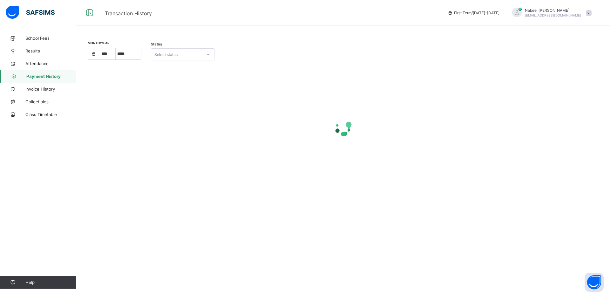  I want to click on button: Open asap, so click(594, 282).